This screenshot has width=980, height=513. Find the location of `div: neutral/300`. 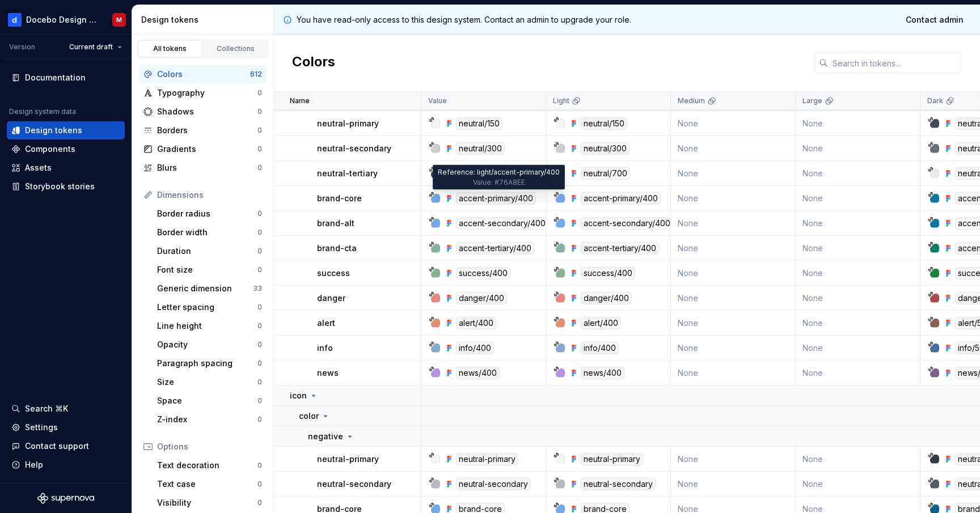

div: neutral/300 is located at coordinates (480, 149).